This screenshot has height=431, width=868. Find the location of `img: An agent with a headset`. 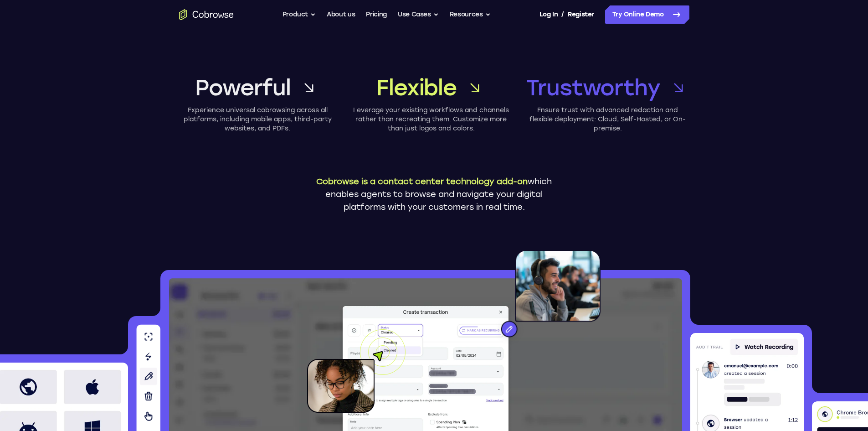

img: An agent with a headset is located at coordinates (530, 298).